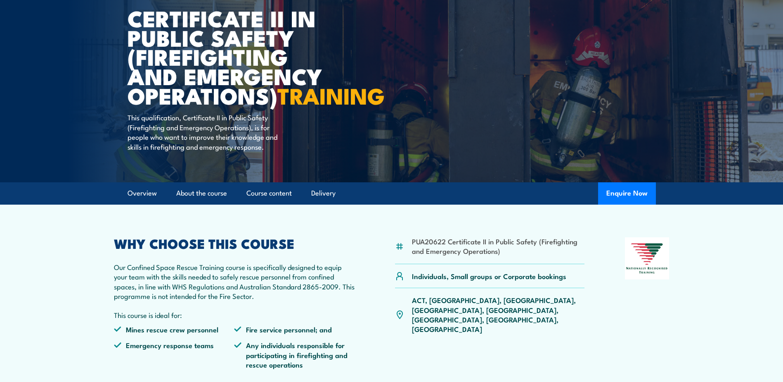 The width and height of the screenshot is (783, 382). Describe the element at coordinates (323, 193) in the screenshot. I see `a: Delivery` at that location.